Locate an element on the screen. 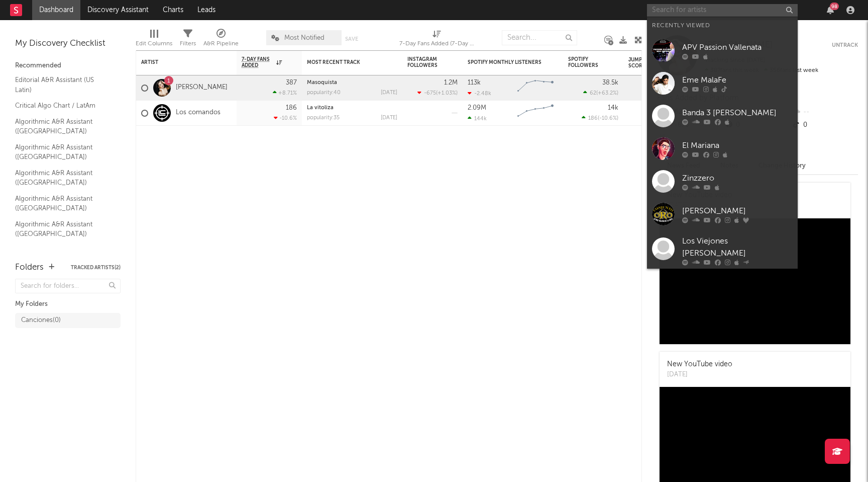 This screenshot has width=868, height=482. div: Spotify Followers is located at coordinates (586, 62).